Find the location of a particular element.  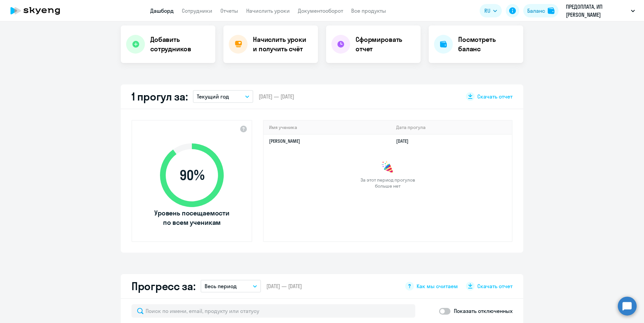

span: За этот период прогулов больше нет is located at coordinates (387, 183).